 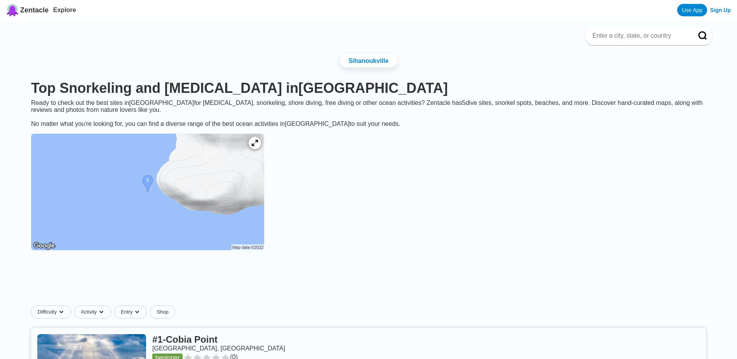 What do you see at coordinates (52, 312) in the screenshot?
I see `button: Difficultydropdown caret` at bounding box center [52, 312].